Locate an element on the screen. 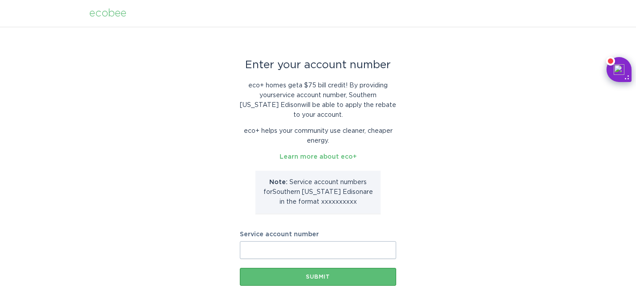 The width and height of the screenshot is (636, 300). button: Submit is located at coordinates (318, 277).